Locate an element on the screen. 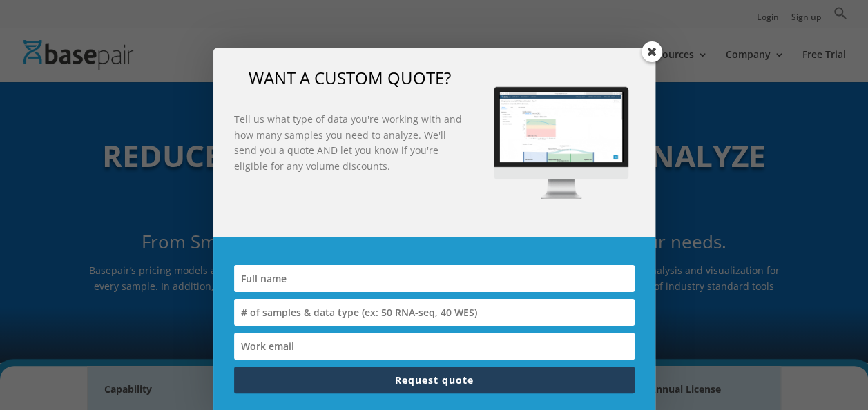 The image size is (868, 410). span: WANT A CUSTOM QUOTE? is located at coordinates (349, 78).